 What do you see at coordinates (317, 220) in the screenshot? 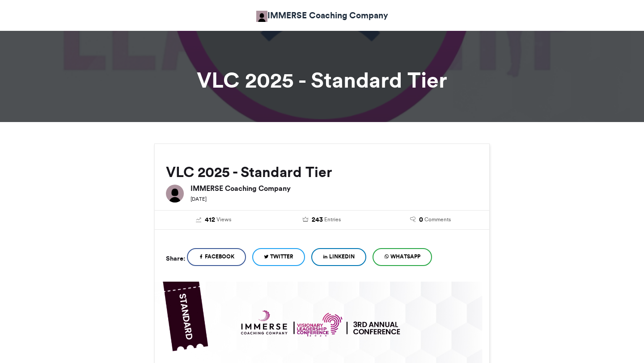
I see `span: 243` at bounding box center [317, 220].